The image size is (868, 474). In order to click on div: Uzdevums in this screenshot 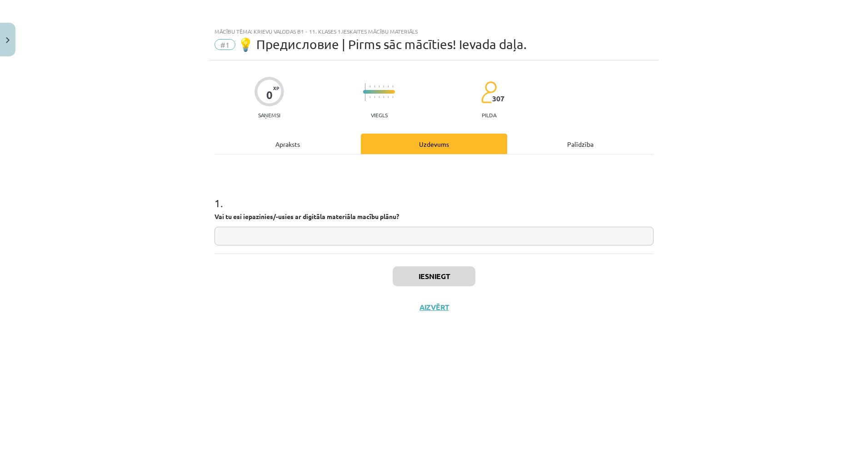, I will do `click(434, 144)`.